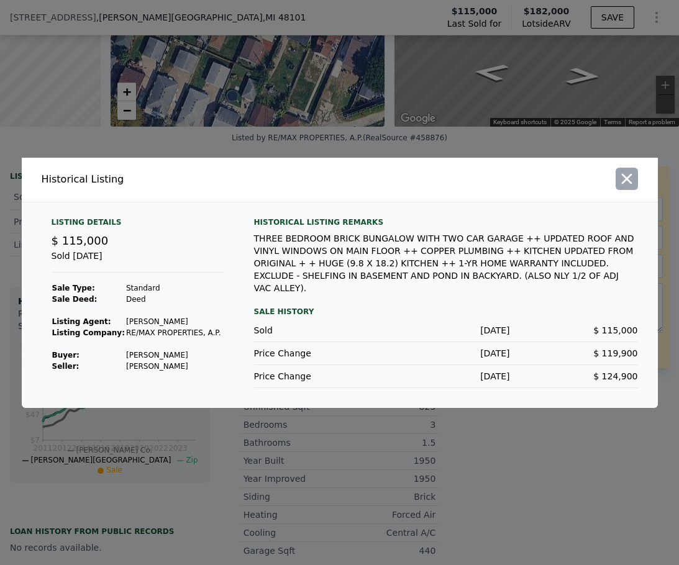  Describe the element at coordinates (173, 333) in the screenshot. I see `td: RE/MAX PROPERTIES, A.P.` at that location.